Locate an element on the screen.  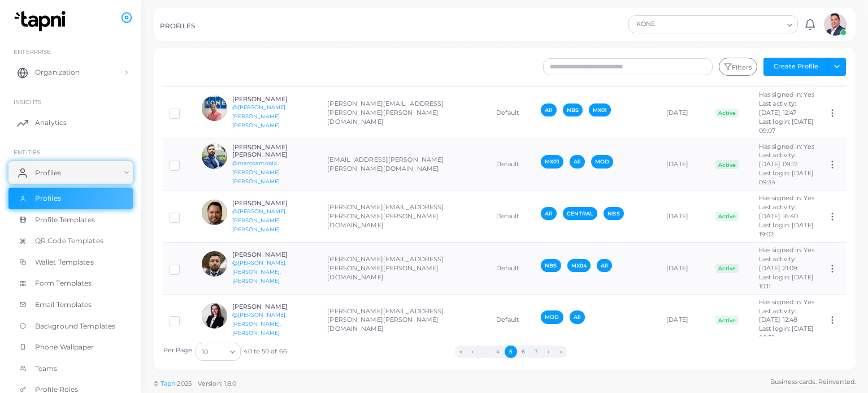
a: QR Code Templates is located at coordinates (71, 241).